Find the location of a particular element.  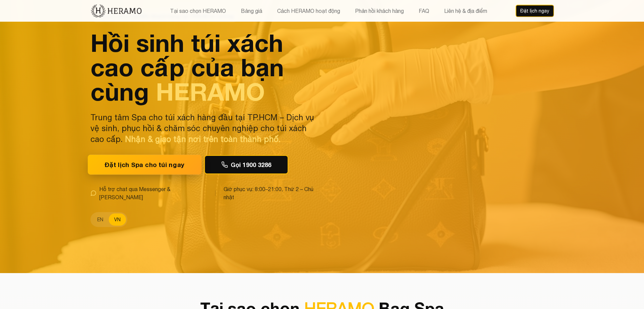

button: Cách HERAMO hoạt động is located at coordinates (309, 11).